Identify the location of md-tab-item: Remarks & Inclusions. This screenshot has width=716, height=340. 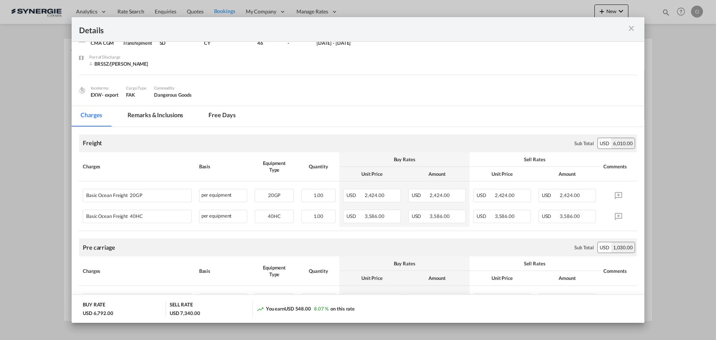
(155, 116).